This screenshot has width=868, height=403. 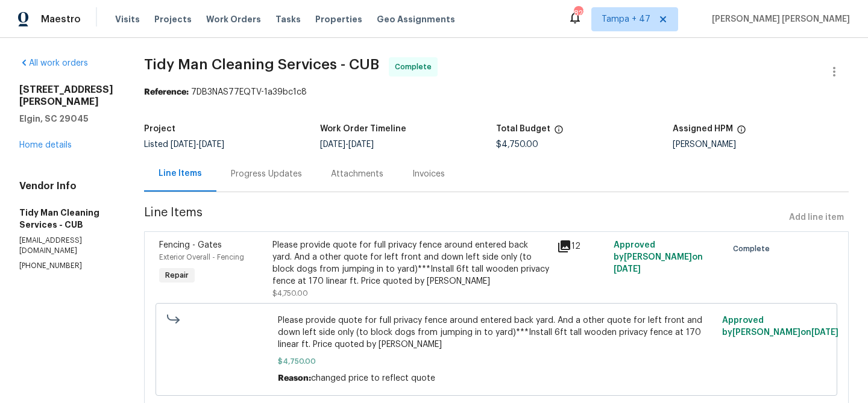 What do you see at coordinates (429, 174) in the screenshot?
I see `div: Invoices` at bounding box center [429, 174].